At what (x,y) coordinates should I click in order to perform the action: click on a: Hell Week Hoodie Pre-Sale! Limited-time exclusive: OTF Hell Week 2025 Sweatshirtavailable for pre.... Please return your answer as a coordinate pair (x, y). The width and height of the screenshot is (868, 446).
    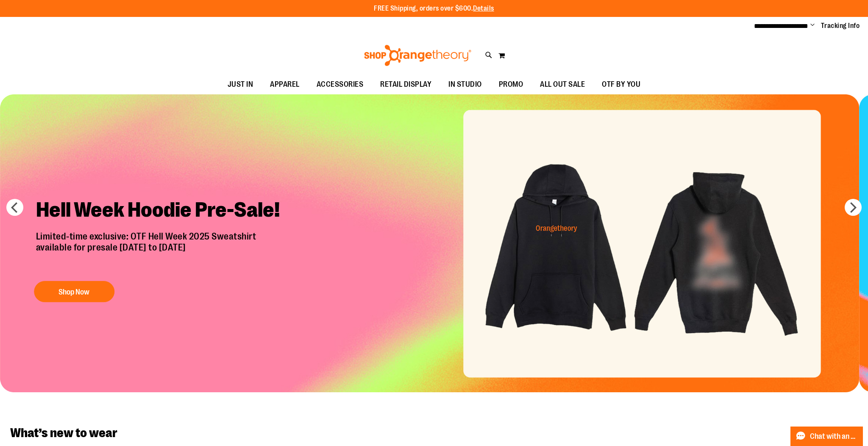
    Looking at the image, I should click on (162, 249).